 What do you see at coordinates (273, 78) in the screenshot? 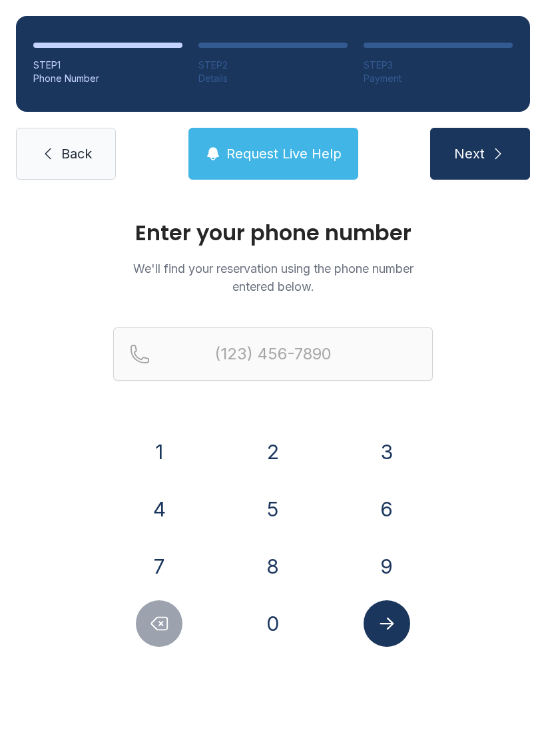
I see `div: Details` at bounding box center [273, 78].